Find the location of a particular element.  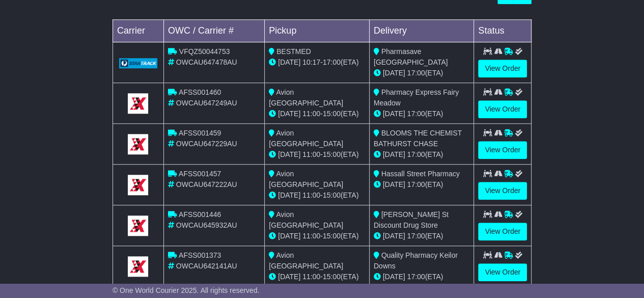

span: AFSS001460 is located at coordinates (200, 92).